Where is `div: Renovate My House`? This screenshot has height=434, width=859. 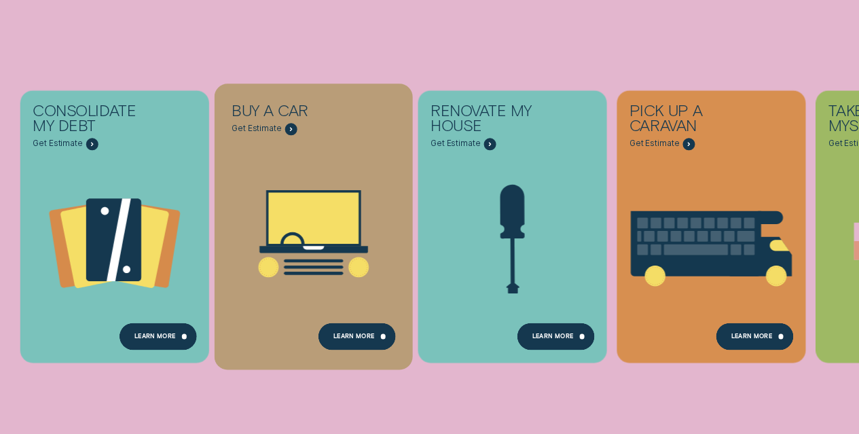 div: Renovate My House is located at coordinates (491, 121).